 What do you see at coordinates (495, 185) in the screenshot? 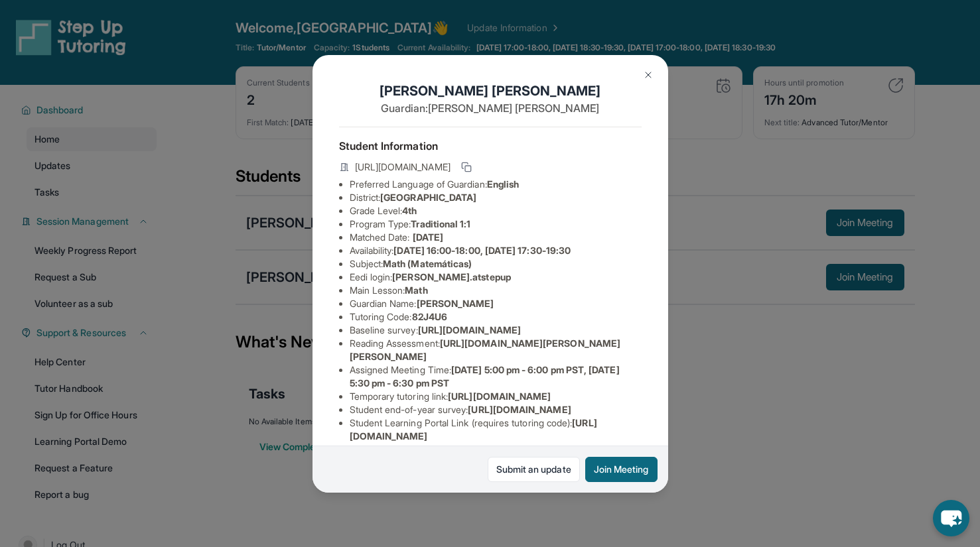
I see `li: Preferred Language of Guardian:` at bounding box center [495, 185].